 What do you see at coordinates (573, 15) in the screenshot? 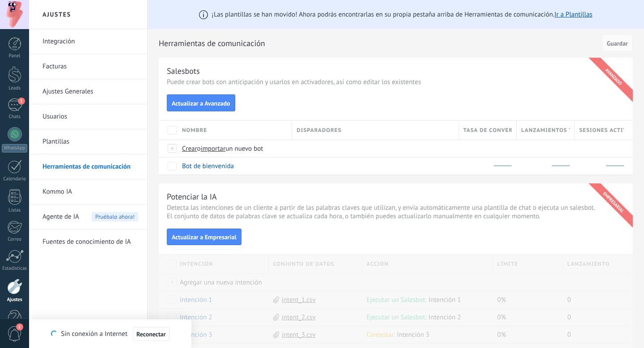
I see `a: Ir a Plantillas` at bounding box center [573, 15].